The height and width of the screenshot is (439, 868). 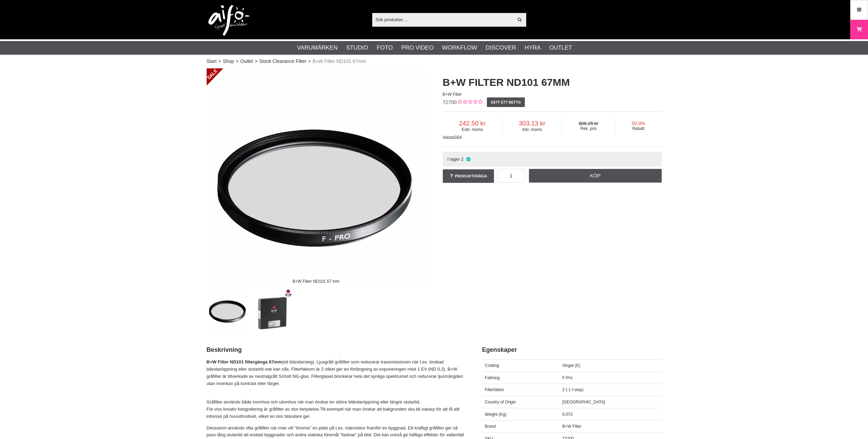 I want to click on span: 0.073, so click(x=567, y=414).